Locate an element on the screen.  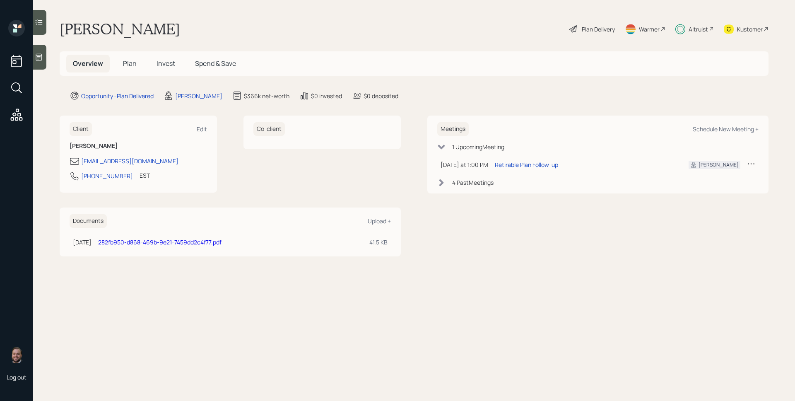
a: 282fb950-d868-469b-9e21-7459dd2c4f77.pdf is located at coordinates (160, 242).